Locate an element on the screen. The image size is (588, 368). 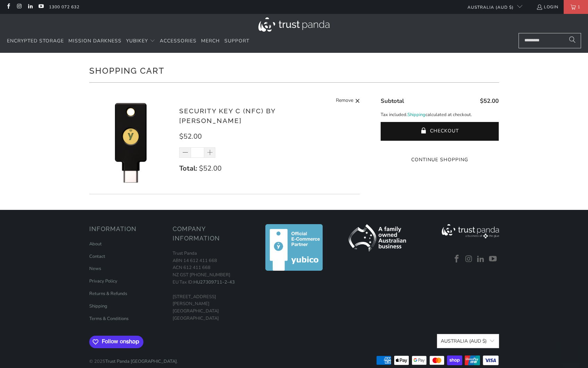
summary: YubiKey is located at coordinates (141, 41).